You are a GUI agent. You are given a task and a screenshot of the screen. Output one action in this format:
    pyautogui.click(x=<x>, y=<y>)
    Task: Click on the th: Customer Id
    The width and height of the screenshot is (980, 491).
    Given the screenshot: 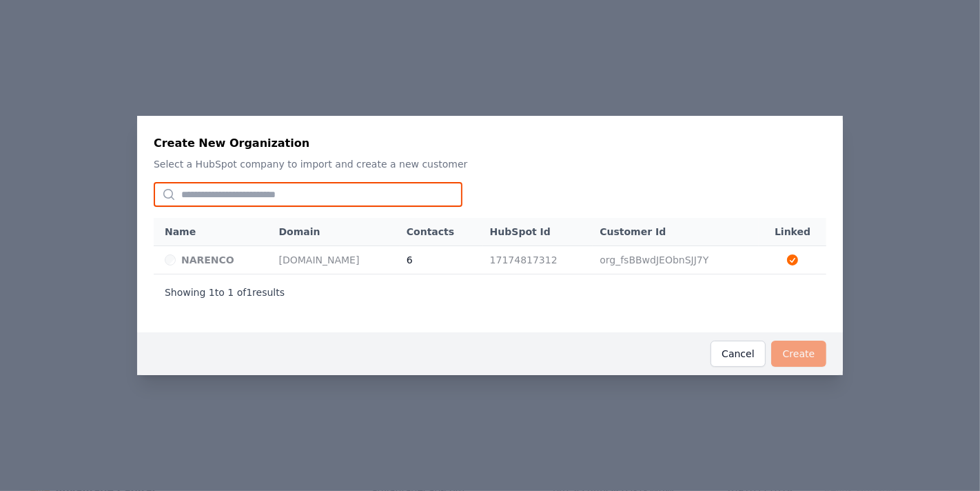 What is the action you would take?
    pyautogui.click(x=676, y=232)
    